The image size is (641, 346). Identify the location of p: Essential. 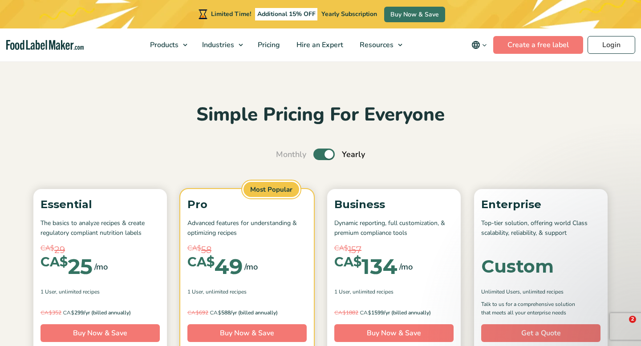
(100, 205).